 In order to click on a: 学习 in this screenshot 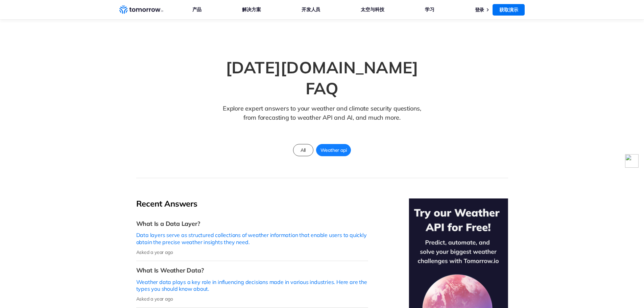, I will do `click(430, 9)`.